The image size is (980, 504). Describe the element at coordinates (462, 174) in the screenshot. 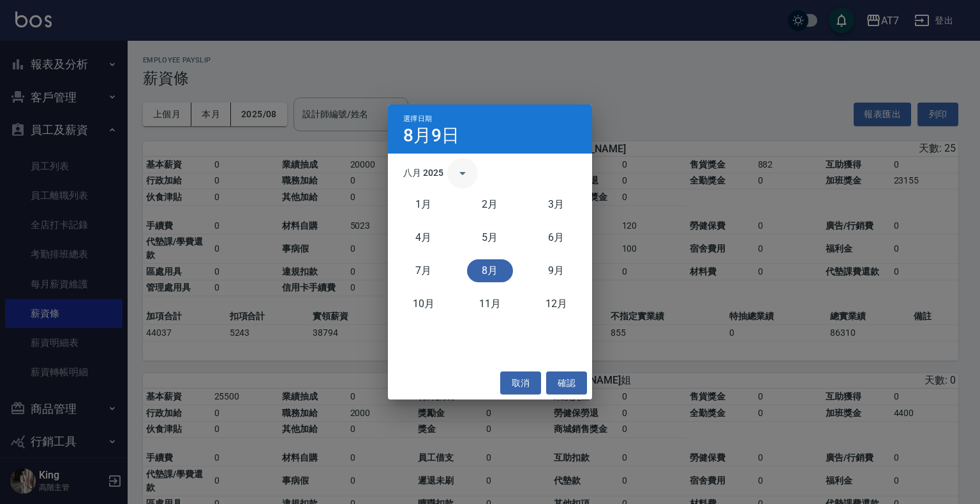

I see `button: calendar view is open, switch to year view` at that location.